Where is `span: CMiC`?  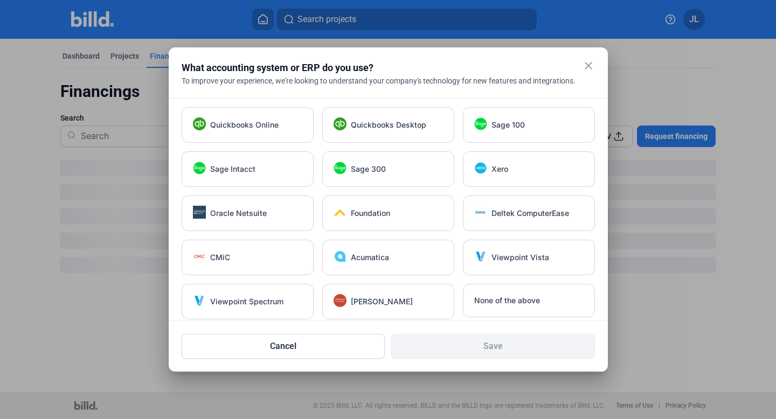
span: CMiC is located at coordinates (220, 257).